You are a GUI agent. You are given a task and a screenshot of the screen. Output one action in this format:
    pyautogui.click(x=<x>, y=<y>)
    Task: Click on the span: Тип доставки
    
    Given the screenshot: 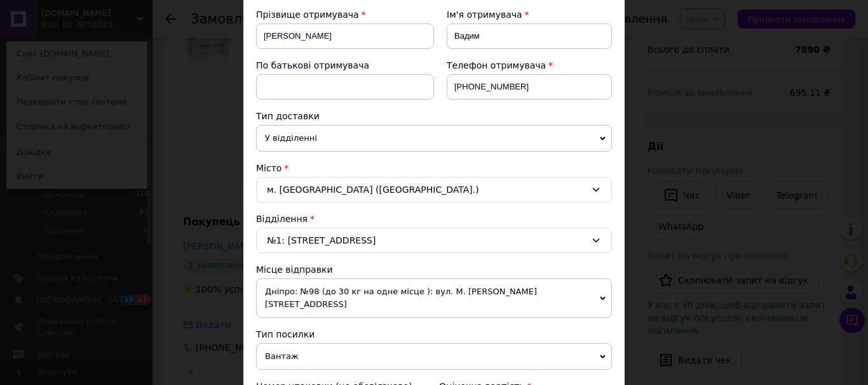 What is the action you would take?
    pyautogui.click(x=288, y=116)
    